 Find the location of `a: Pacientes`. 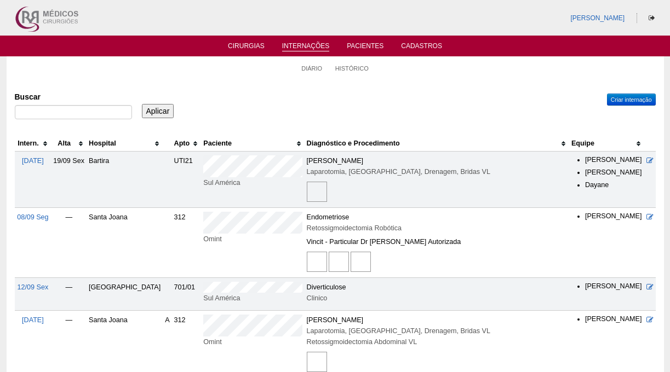

a: Pacientes is located at coordinates (365, 48).